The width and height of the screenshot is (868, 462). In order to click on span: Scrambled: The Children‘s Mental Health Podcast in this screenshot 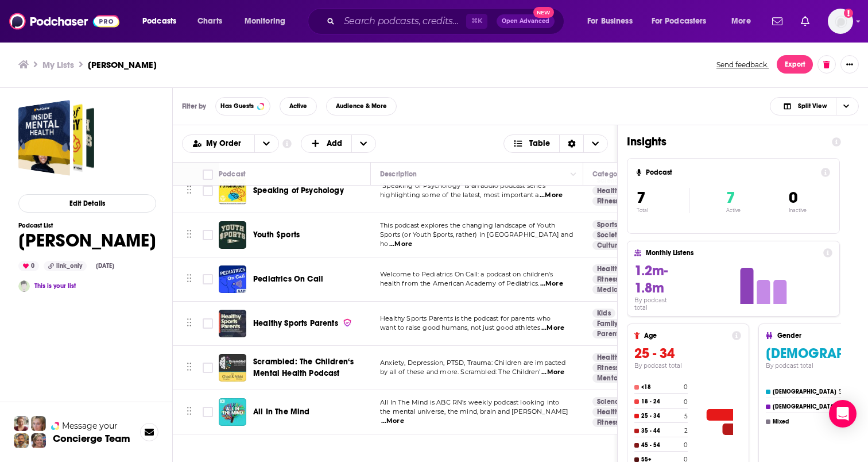, I will do `click(303, 367)`.